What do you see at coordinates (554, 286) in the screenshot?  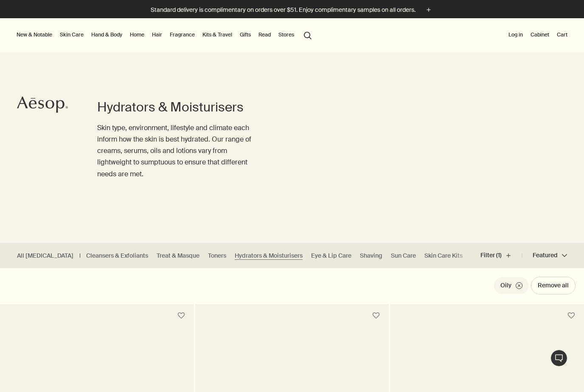 I see `button: Remove all` at bounding box center [554, 286].